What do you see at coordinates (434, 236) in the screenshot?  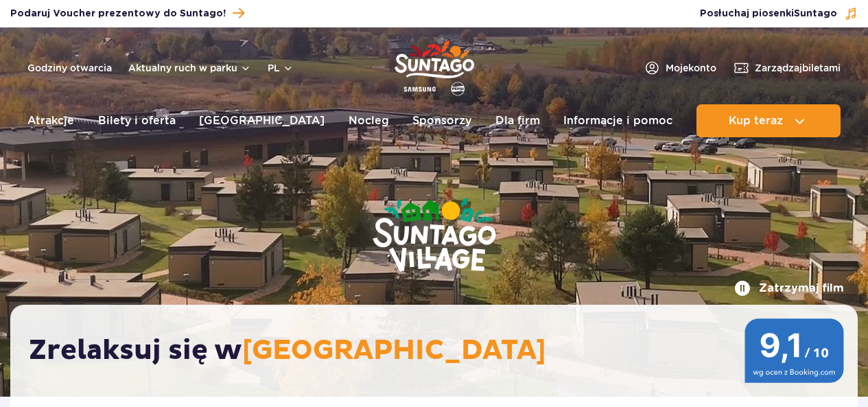 I see `img: Suntago Village` at bounding box center [434, 236].